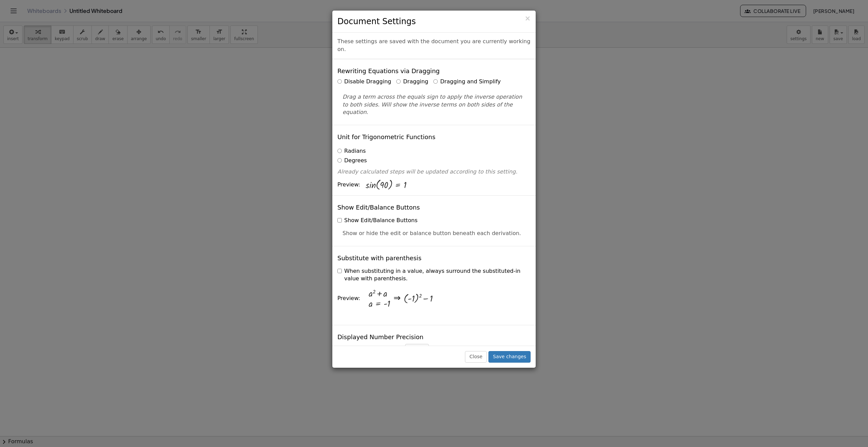 Image resolution: width=868 pixels, height=447 pixels. What do you see at coordinates (434, 233) in the screenshot?
I see `p: Show or hide the edit or balance button beneath each derivation.` at bounding box center [434, 233].